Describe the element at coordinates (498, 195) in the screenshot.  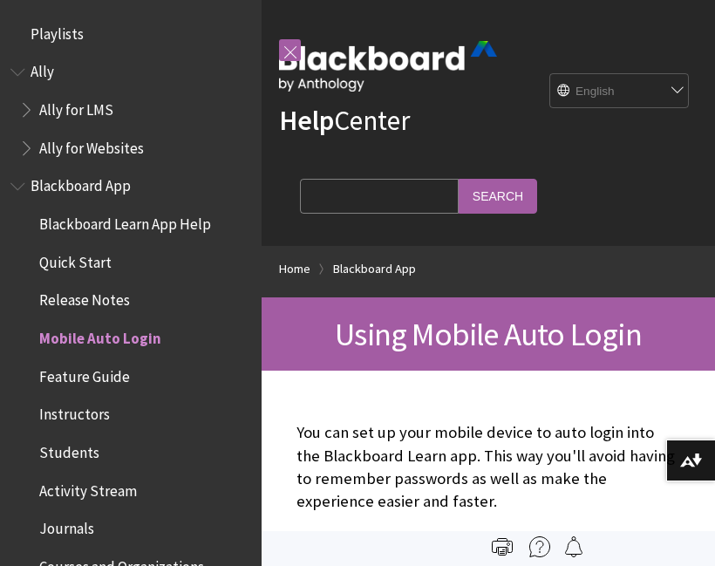
I see `input: Search` at that location.